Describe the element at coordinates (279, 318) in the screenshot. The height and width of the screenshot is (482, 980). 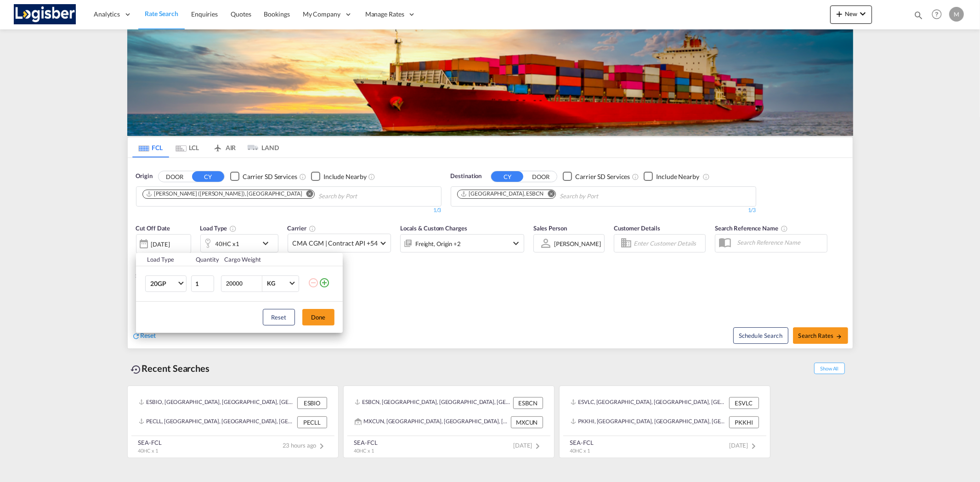
I see `button: Reset` at that location.